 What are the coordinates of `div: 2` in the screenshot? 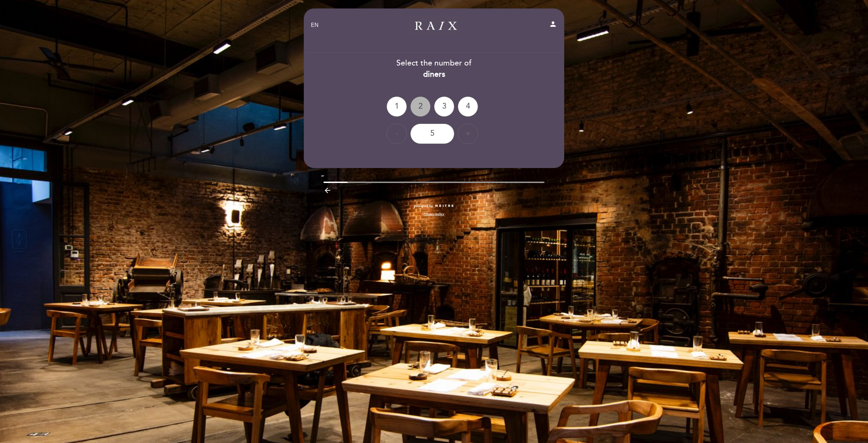 It's located at (420, 106).